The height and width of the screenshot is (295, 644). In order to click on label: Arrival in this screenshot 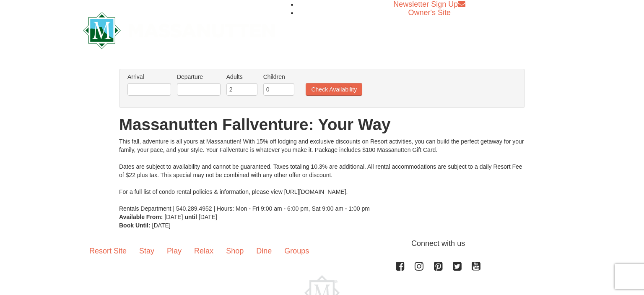, I will do `click(150, 77)`.